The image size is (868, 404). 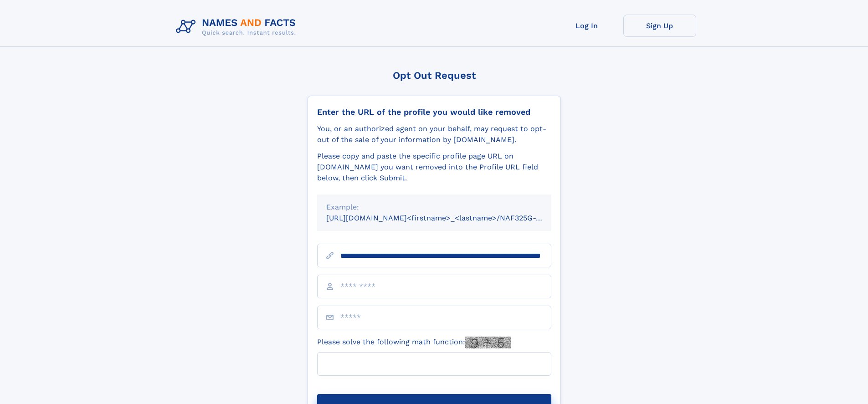 What do you see at coordinates (659, 26) in the screenshot?
I see `a: Sign Up` at bounding box center [659, 26].